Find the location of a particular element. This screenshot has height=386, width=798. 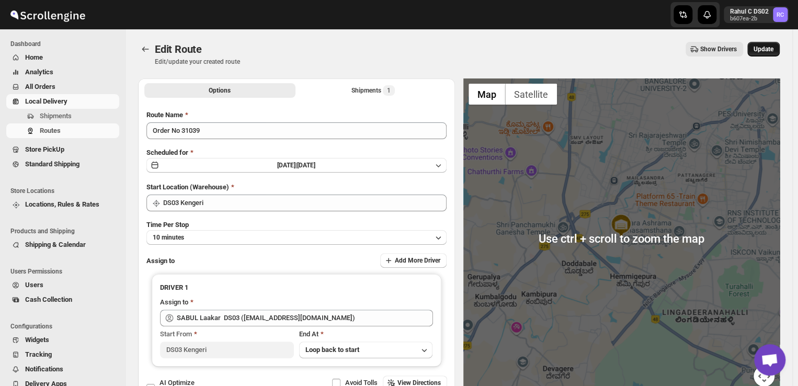

span: Scheduled for is located at coordinates (167, 152).